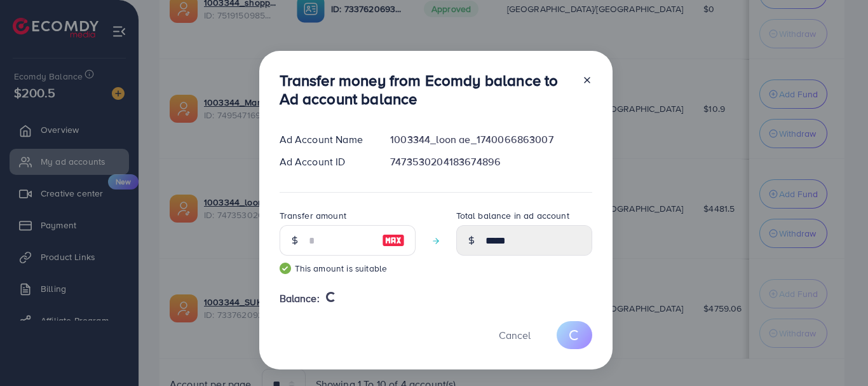 This screenshot has width=868, height=386. I want to click on small: This amount is suitable, so click(347, 269).